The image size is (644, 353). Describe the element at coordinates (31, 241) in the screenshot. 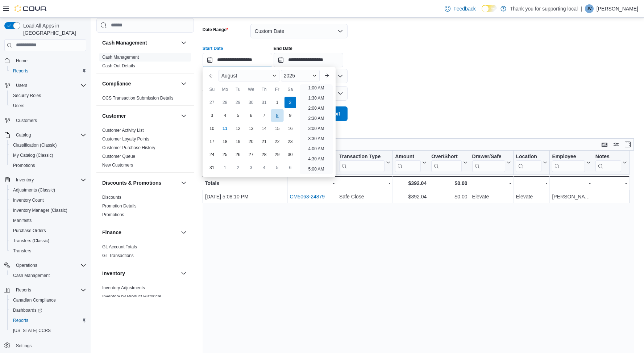

I see `span: Transfers (Classic)` at that location.